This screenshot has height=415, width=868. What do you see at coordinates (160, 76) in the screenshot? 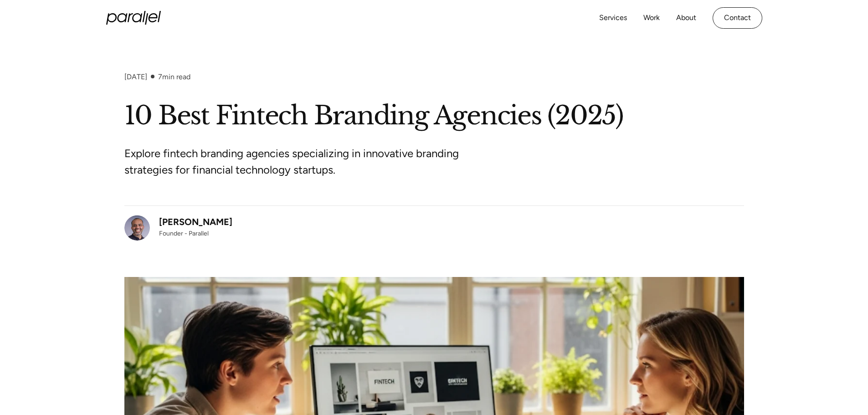
I see `span: 7` at bounding box center [160, 76].